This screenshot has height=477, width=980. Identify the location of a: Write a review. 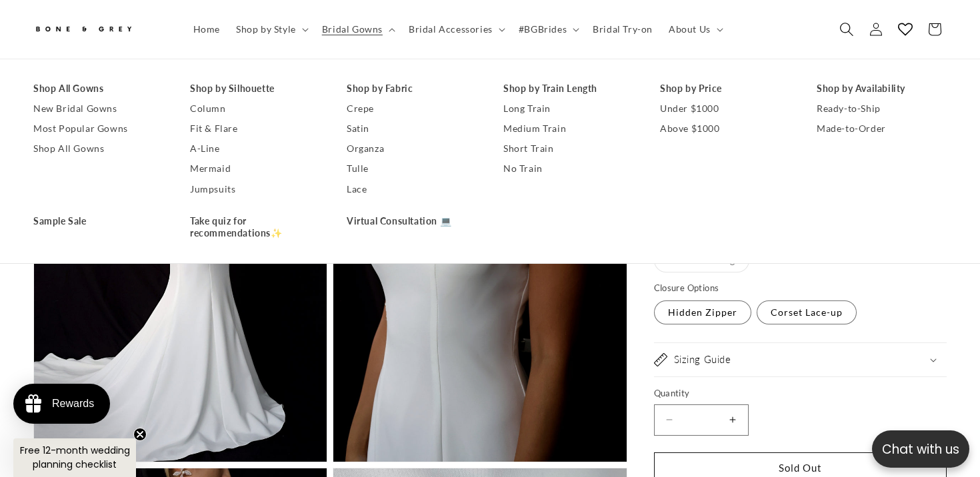
(118, 81).